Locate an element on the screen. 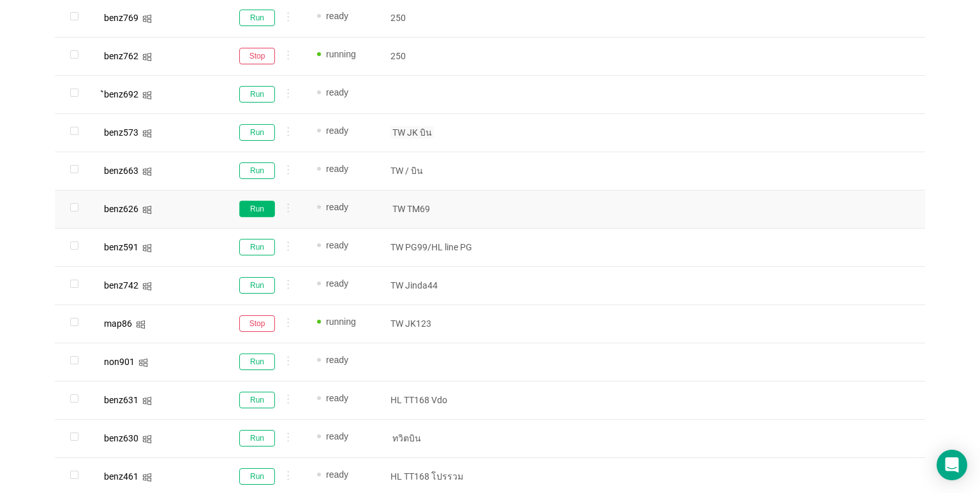 Image resolution: width=980 pixels, height=493 pixels. div: benz626 is located at coordinates (121, 209).